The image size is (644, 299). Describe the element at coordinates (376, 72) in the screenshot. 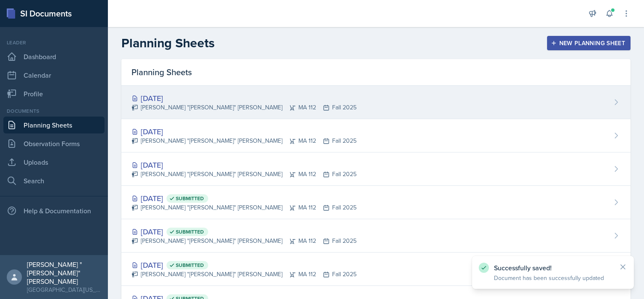

I see `div: Planning Sheets` at that location.